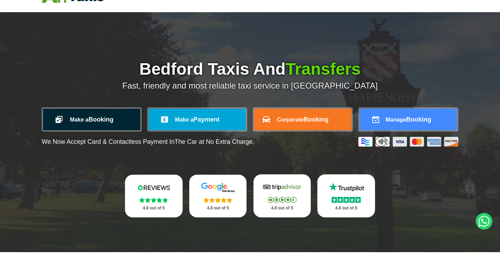  I want to click on img: Reviews.io, so click(154, 187).